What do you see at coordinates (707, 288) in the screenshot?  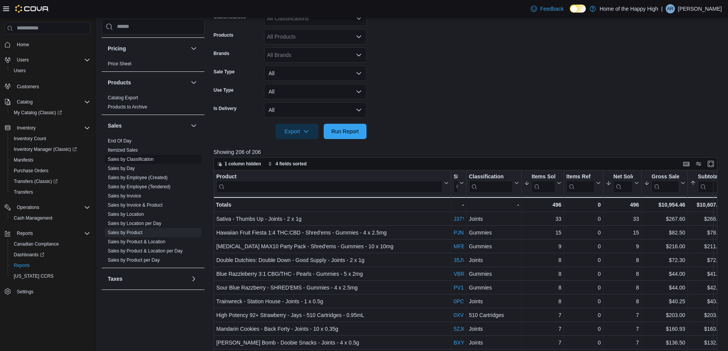 I see `div: $42.90` at bounding box center [707, 288].